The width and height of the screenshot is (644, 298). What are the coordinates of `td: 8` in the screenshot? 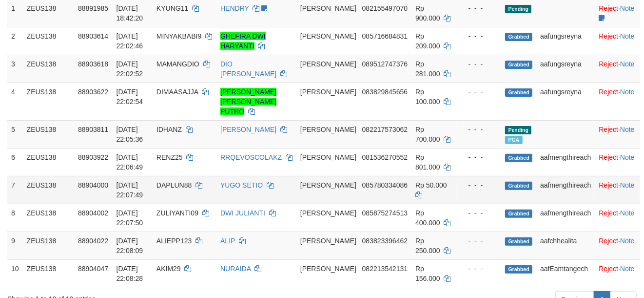 It's located at (15, 217).